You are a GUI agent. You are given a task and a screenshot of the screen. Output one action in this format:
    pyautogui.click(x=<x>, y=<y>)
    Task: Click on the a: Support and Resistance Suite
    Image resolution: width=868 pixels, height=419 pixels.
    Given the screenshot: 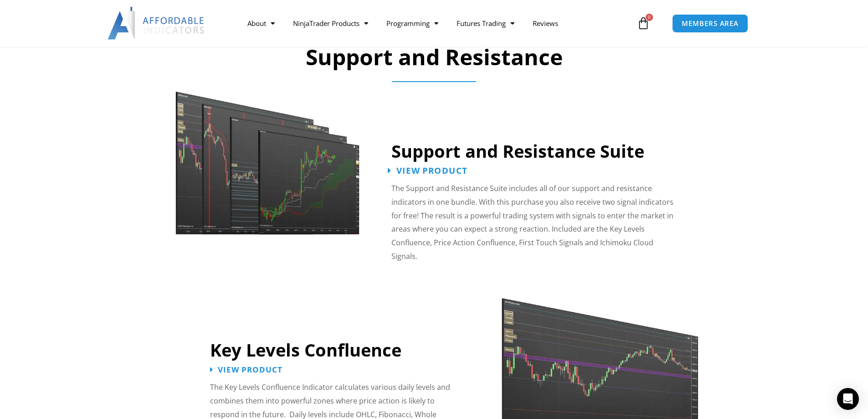 What is the action you would take?
    pyautogui.click(x=518, y=151)
    